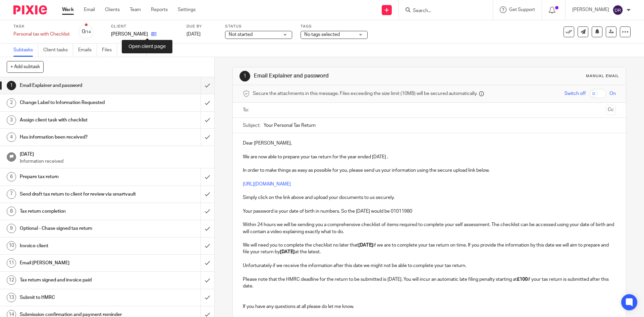  What do you see at coordinates (11, 177) in the screenshot?
I see `div: 6` at bounding box center [11, 177].